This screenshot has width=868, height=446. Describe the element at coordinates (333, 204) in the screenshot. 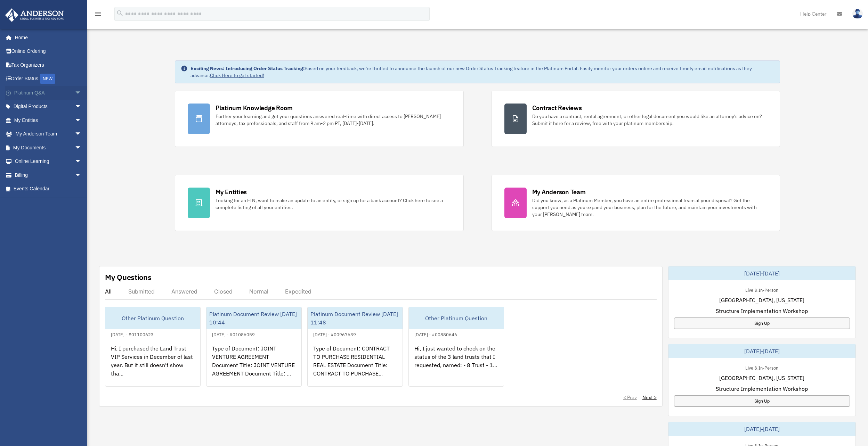

I see `div: Looking for an EIN, want to make an update to an entity, or sign up for a bank account? Click her...` at that location.